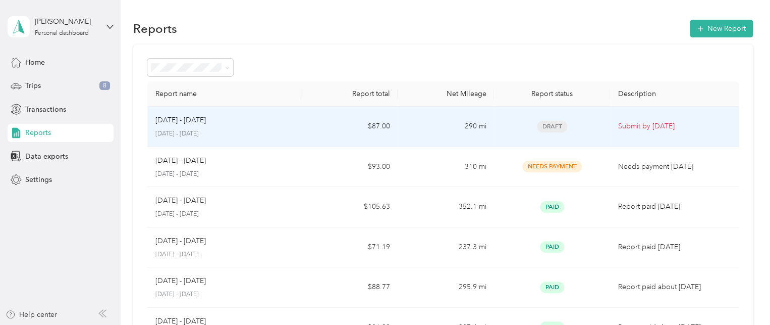  What do you see at coordinates (38, 179) in the screenshot?
I see `span: Settings` at bounding box center [38, 179].